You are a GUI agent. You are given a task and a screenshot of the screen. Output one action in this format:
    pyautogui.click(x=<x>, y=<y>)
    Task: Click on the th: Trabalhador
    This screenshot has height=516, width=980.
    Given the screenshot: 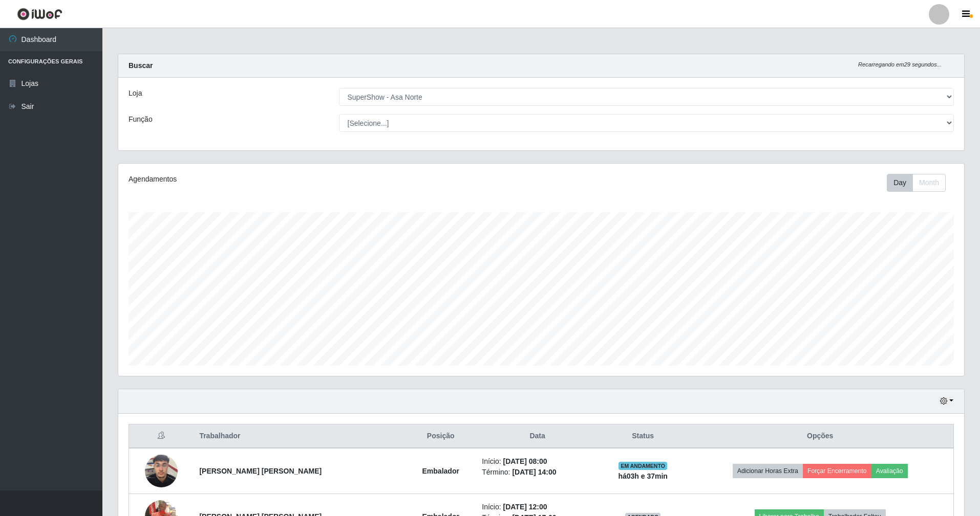 What is the action you would take?
    pyautogui.click(x=299, y=436)
    